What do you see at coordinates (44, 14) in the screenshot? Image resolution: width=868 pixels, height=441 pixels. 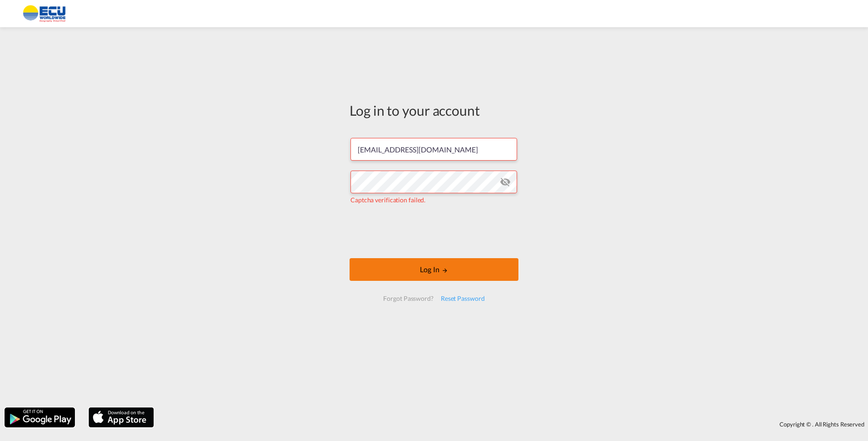 I see `img: 6cccb1402a9411edb762cf9624ab9cda.png` at bounding box center [44, 14].